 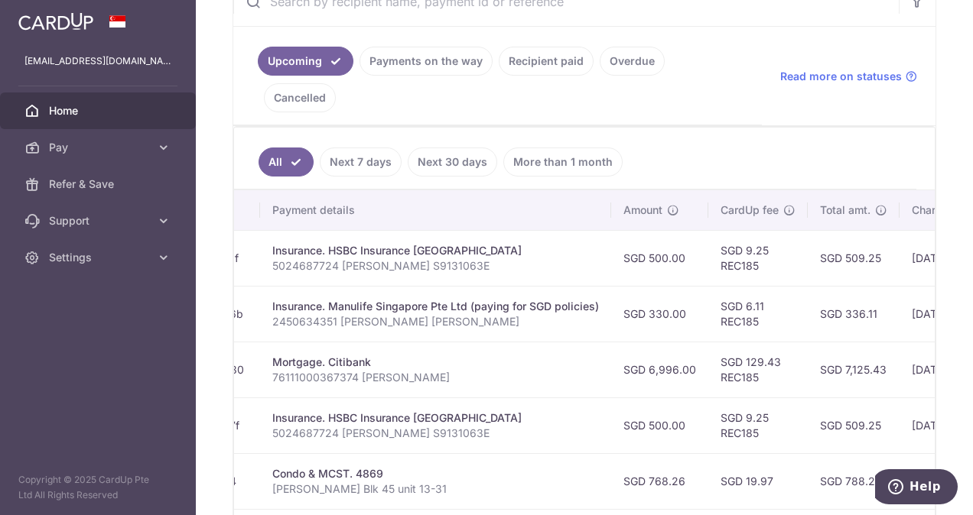 What do you see at coordinates (659, 481) in the screenshot?
I see `td: SGD 768.26` at bounding box center [659, 481].